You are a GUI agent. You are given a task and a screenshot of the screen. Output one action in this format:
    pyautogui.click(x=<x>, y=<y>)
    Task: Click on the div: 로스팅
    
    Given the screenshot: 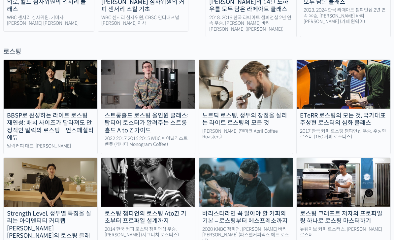 What is the action you would take?
    pyautogui.click(x=197, y=52)
    